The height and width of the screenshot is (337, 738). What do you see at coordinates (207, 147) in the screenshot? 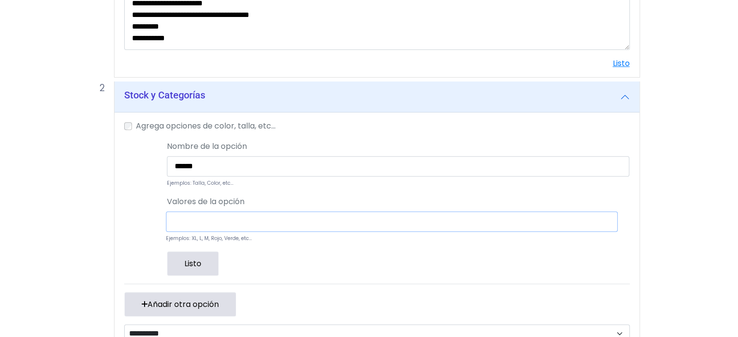
I see `label: Nombre de la opción` at bounding box center [207, 147].